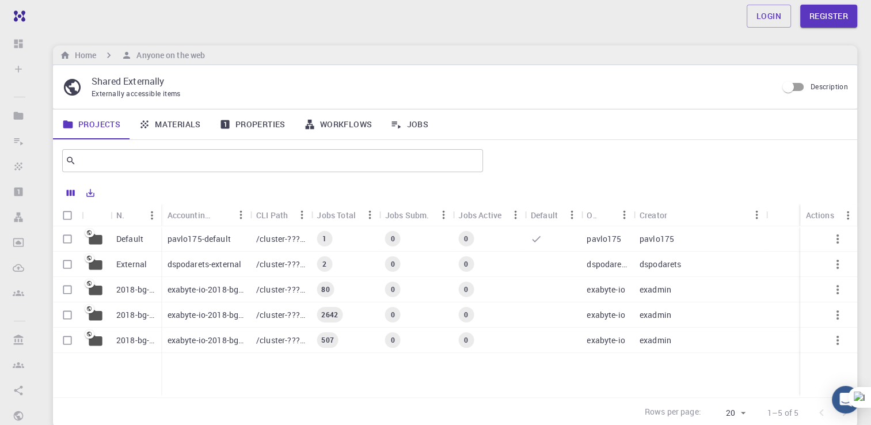  What do you see at coordinates (96, 215) in the screenshot?
I see `div: Icon` at bounding box center [96, 215].